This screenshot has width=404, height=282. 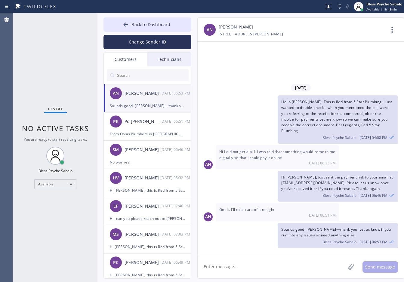 What do you see at coordinates (152, 75) in the screenshot?
I see `input: Search` at bounding box center [152, 75].